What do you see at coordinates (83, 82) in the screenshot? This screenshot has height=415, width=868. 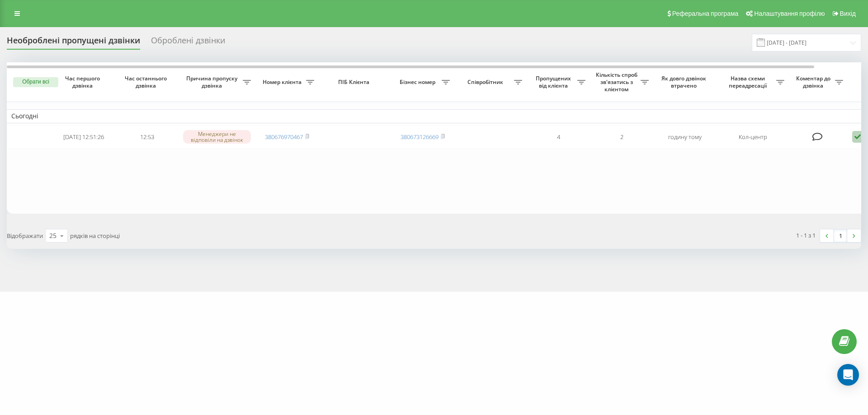 I see `span: Час першого дзвінка` at bounding box center [83, 82].